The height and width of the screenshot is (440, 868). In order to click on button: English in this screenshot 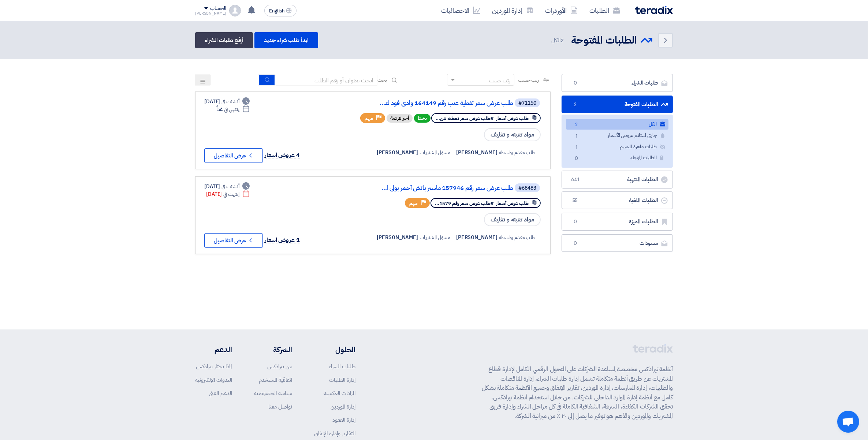, I will do `click(281, 10)`.